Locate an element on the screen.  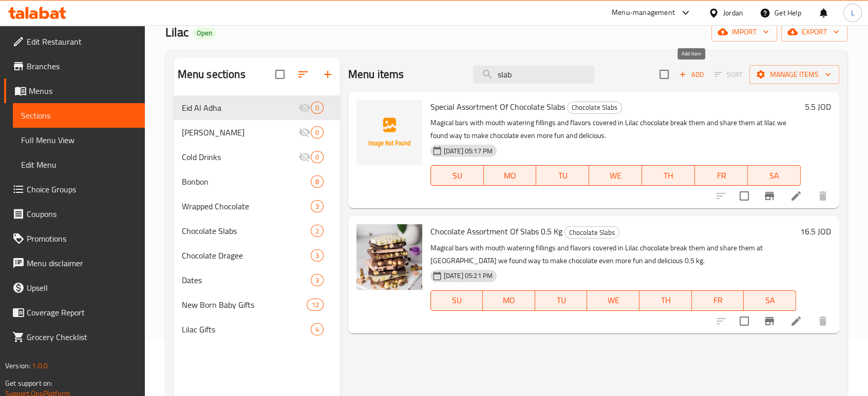
div: Dates is located at coordinates (246, 280).